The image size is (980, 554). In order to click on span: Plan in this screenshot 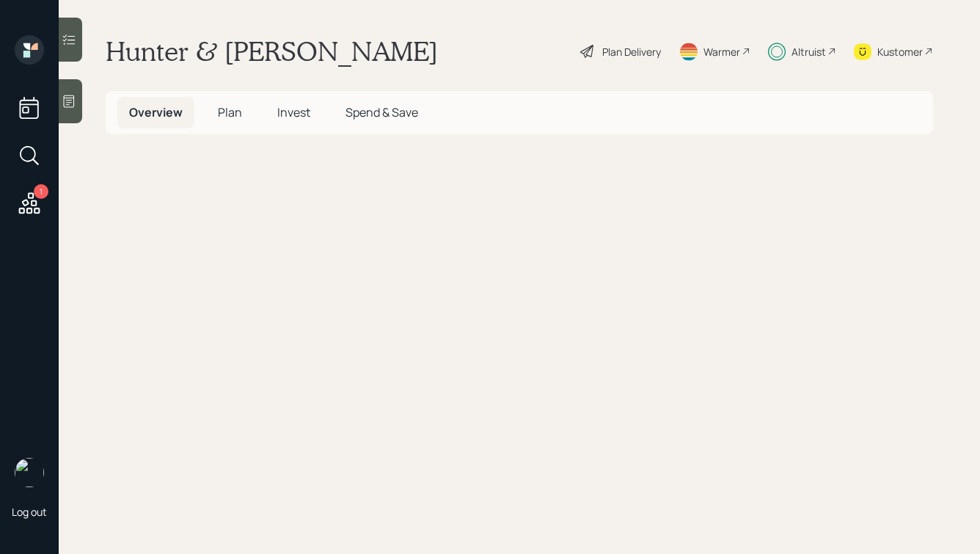, I will do `click(229, 113)`.